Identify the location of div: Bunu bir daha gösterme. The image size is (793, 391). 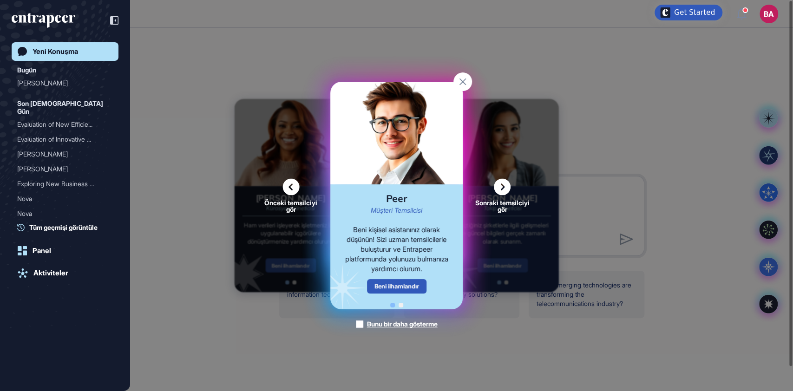
(402, 324).